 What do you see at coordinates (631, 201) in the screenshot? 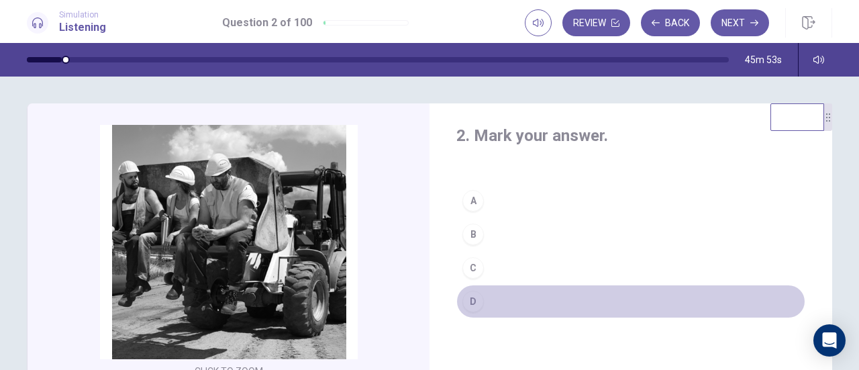
I see `button: A` at bounding box center [631, 201].